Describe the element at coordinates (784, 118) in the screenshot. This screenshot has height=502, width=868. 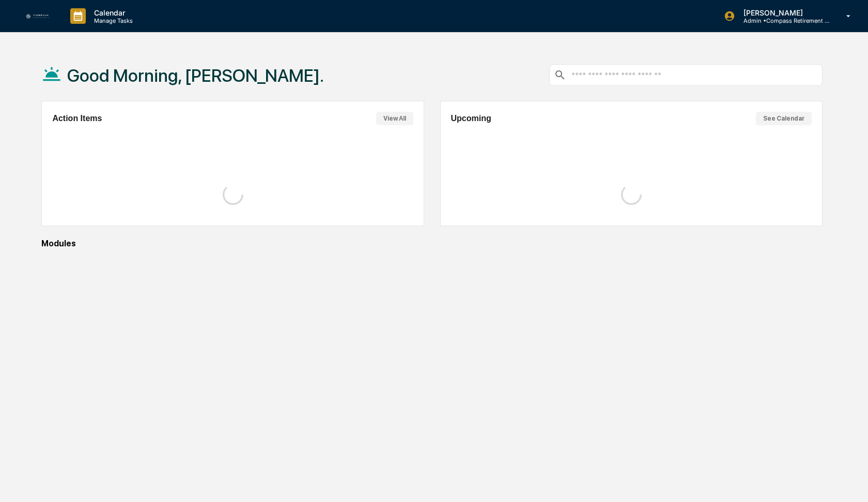
I see `button: See Calendar` at that location.